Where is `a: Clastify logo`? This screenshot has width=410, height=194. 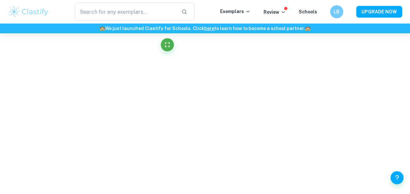
a: Clastify logo is located at coordinates (28, 12).